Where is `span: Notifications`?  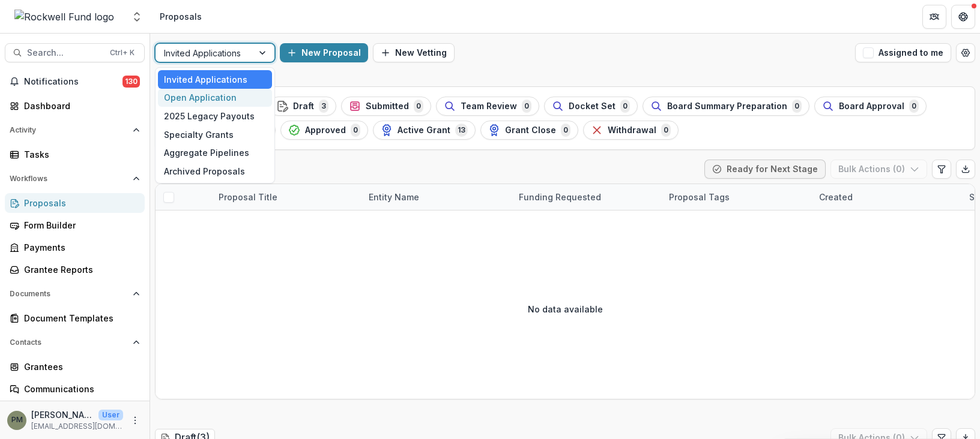 span: Notifications is located at coordinates (74, 82).